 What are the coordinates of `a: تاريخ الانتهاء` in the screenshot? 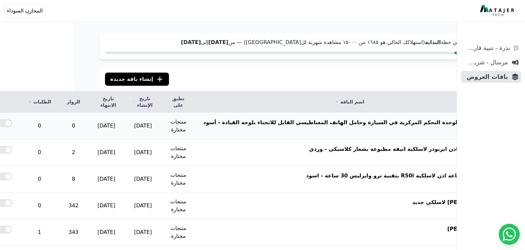 It's located at (106, 102).